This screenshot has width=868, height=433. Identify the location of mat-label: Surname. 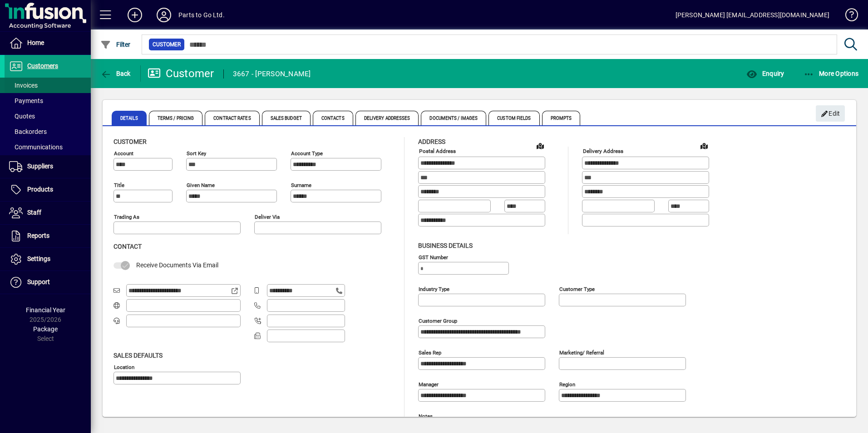
(301, 185).